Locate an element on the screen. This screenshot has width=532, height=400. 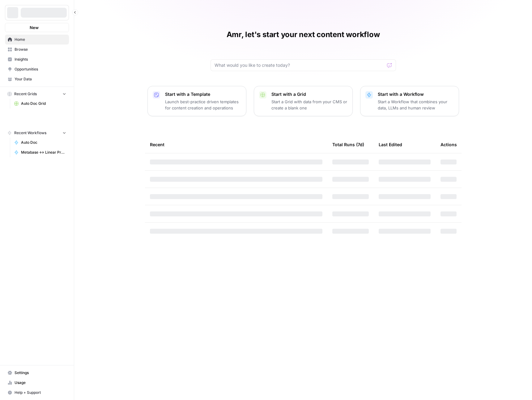
span: Opportunities is located at coordinates (40, 69).